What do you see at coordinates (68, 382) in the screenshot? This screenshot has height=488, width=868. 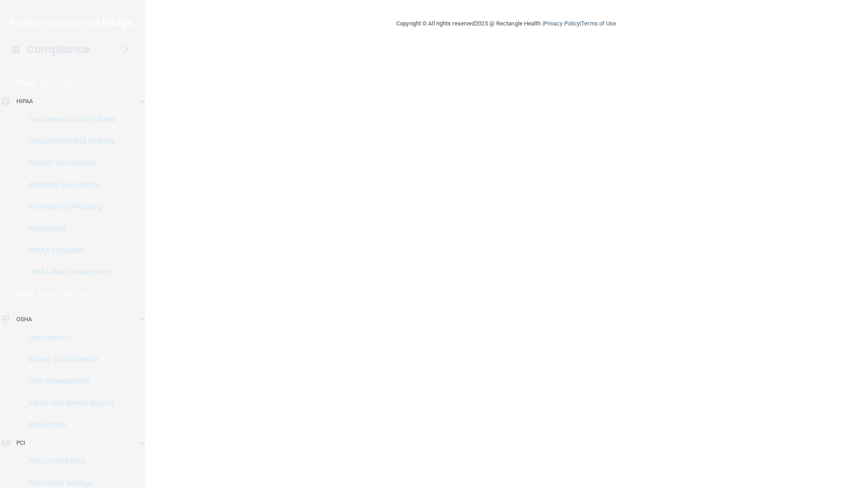 I see `p: Self-Assessment` at bounding box center [68, 382].